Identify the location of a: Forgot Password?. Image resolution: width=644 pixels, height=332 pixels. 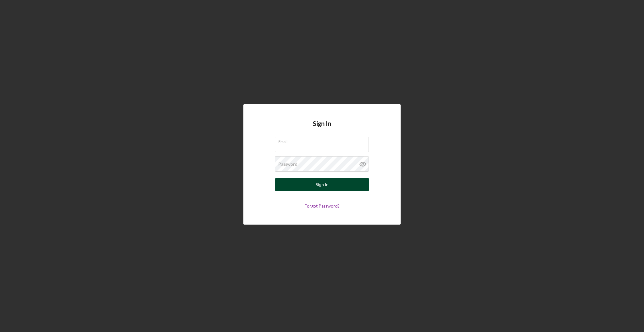
(322, 206).